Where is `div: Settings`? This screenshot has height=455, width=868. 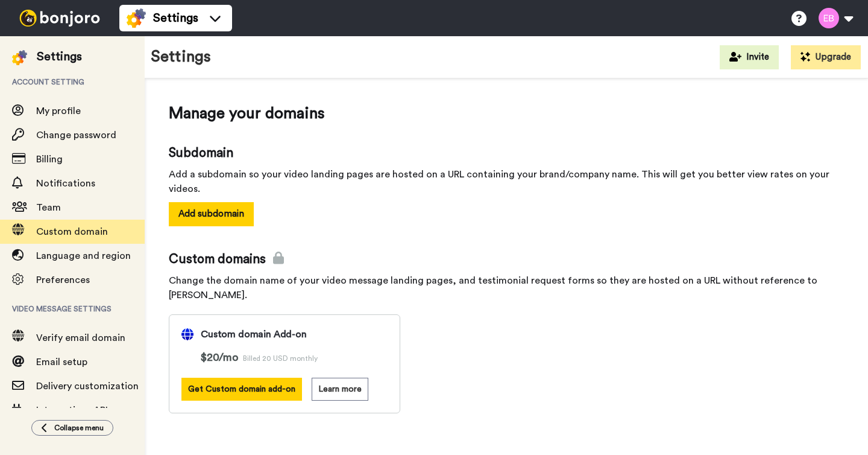 div: Settings is located at coordinates (59, 57).